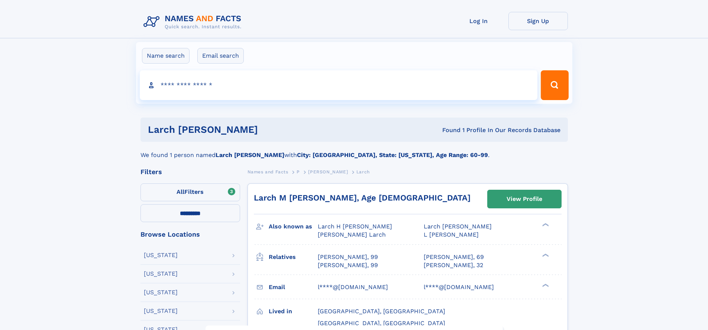  Describe the element at coordinates (166, 56) in the screenshot. I see `label: Name search` at that location.